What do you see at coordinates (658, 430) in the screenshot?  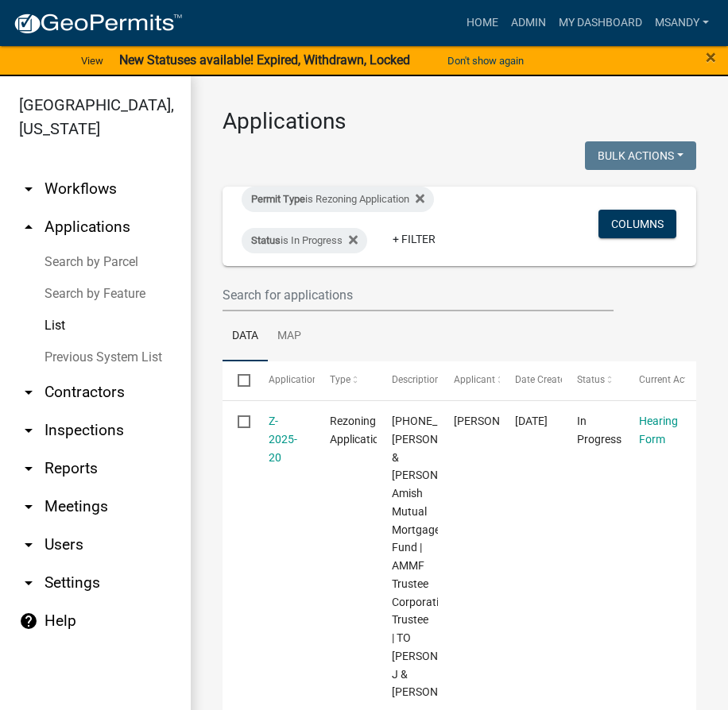 I see `a: Hearing Form` at bounding box center [658, 430].